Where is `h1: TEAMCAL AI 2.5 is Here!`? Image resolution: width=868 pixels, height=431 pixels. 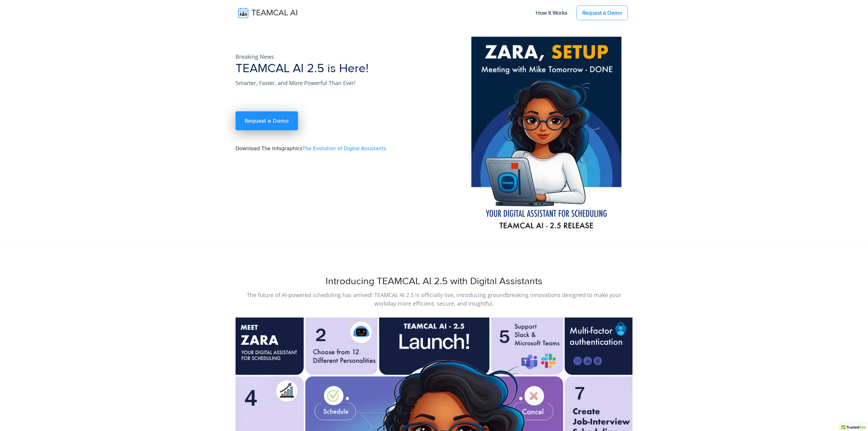 h1: TEAMCAL AI 2.5 is Here! is located at coordinates (350, 69).